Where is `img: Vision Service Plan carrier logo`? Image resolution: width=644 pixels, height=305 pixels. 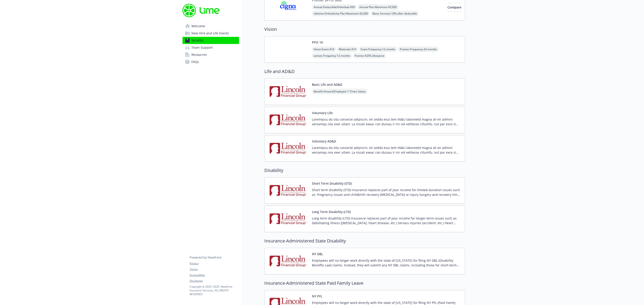 img: Vision Service Plan carrier logo is located at coordinates (288, 49).